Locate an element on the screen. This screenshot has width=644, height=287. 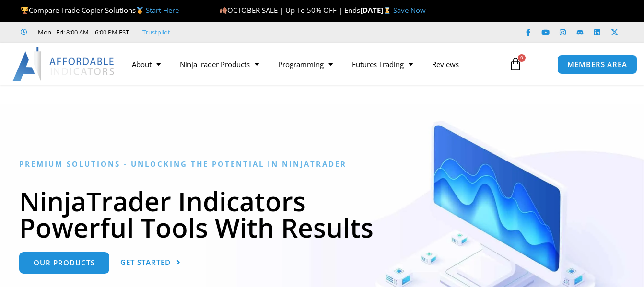
a: Futures Trading is located at coordinates (382, 64).